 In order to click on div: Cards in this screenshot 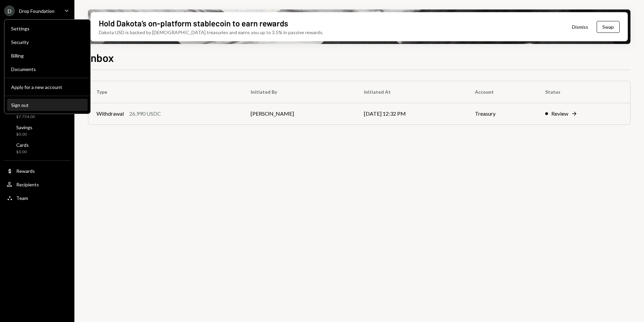, I will do `click(22, 145)`.